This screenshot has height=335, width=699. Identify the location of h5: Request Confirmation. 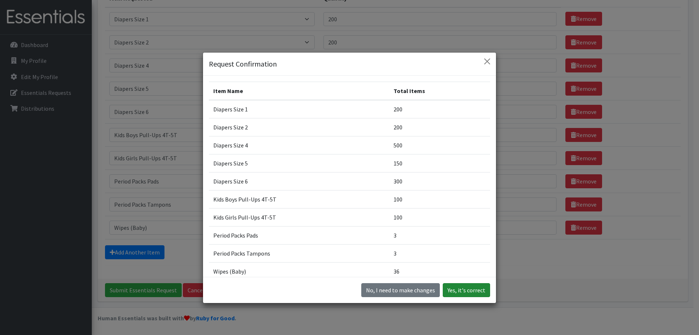
(243, 64).